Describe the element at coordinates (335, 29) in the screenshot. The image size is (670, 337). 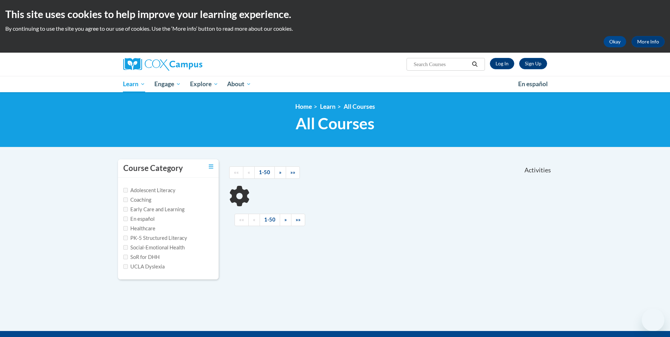
I see `p: By continuing to use the site you agree to our use of cookies. Use the ‘More info’ button to read...` at that location.